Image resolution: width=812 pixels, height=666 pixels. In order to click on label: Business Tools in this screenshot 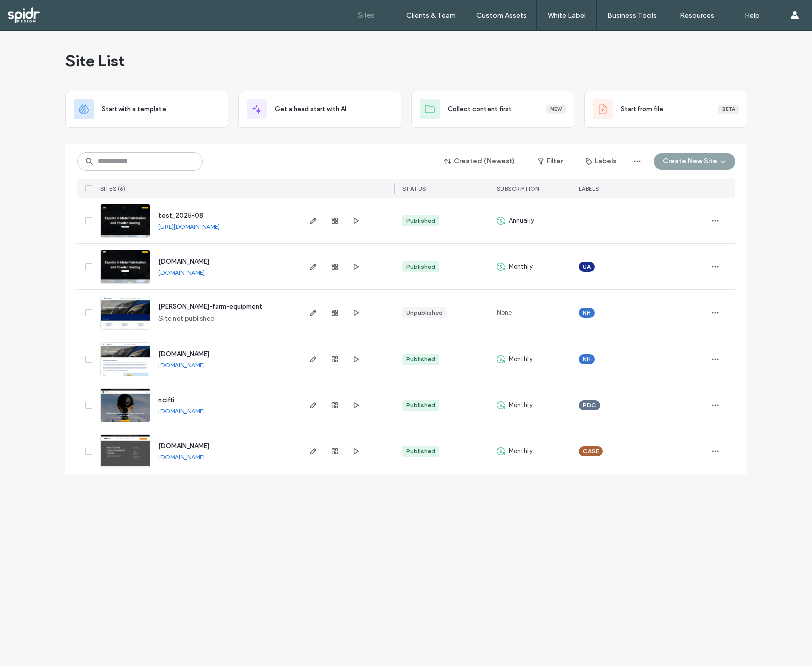, I will do `click(632, 15)`.